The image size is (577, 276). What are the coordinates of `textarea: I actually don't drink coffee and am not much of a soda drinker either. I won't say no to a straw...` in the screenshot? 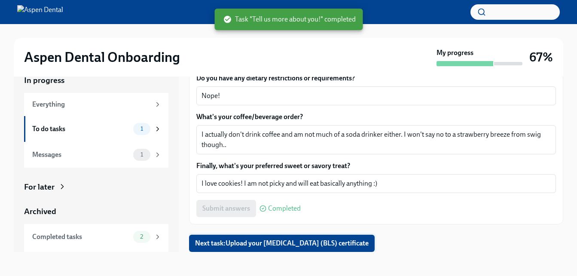 It's located at (376, 140).